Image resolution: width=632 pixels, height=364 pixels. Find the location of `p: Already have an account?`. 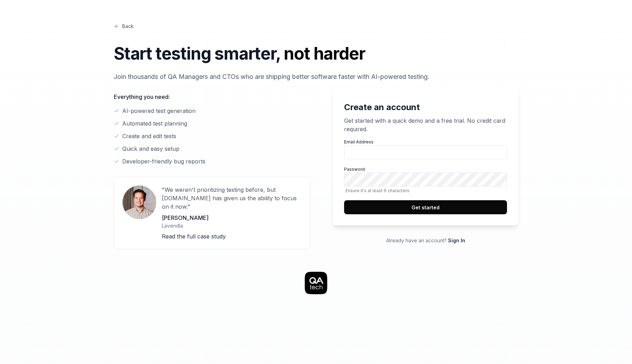

p: Already have an account? is located at coordinates (426, 240).